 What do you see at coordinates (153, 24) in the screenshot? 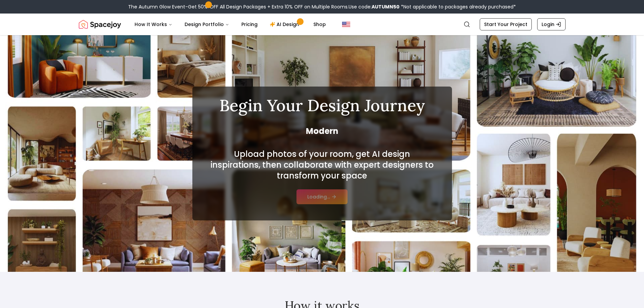
I see `button: How It Works` at bounding box center [153, 24].